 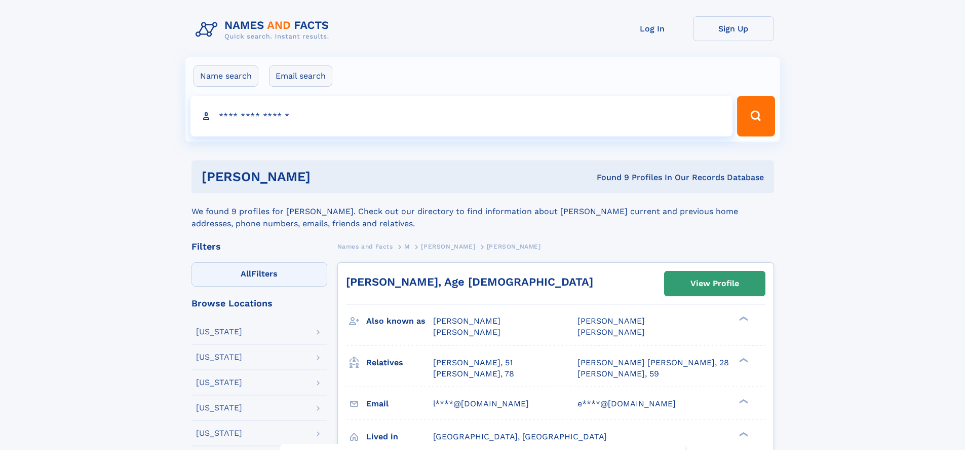 What do you see at coordinates (400, 321) in the screenshot?
I see `h3: Also known as` at bounding box center [400, 321].